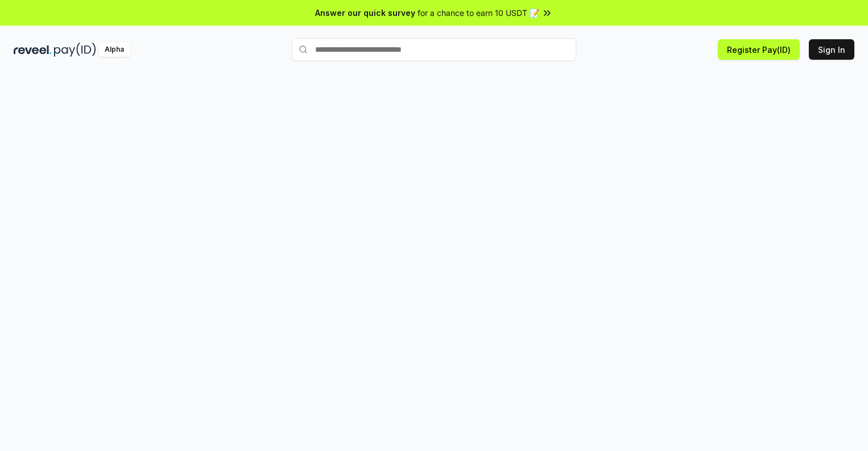 The width and height of the screenshot is (868, 451). What do you see at coordinates (478, 12) in the screenshot?
I see `span: for a chance to earn 10 USDT 📝` at bounding box center [478, 12].